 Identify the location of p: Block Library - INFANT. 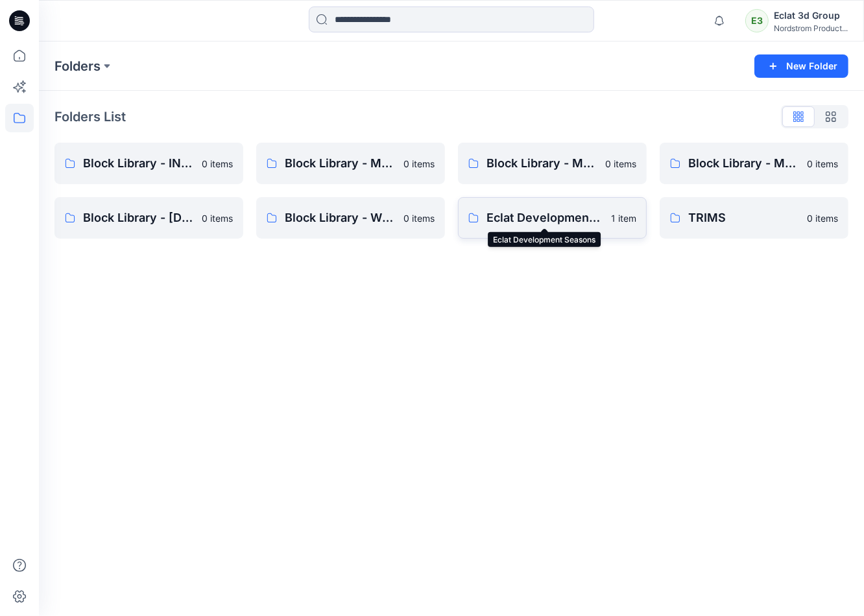
(138, 164).